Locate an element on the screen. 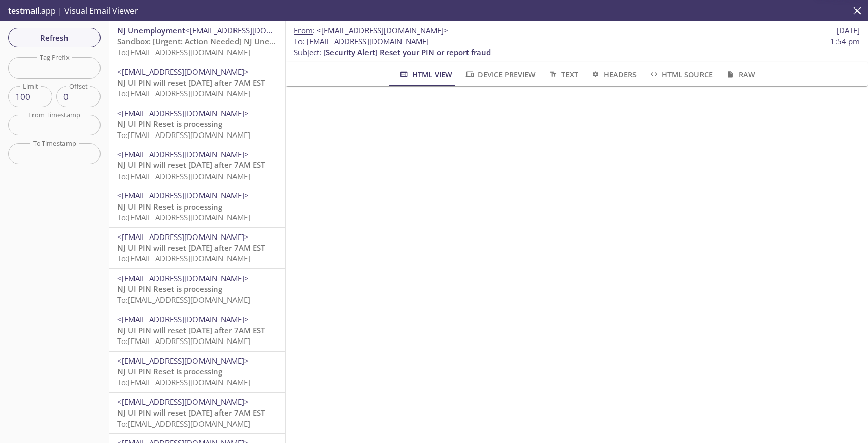 This screenshot has height=444, width=868. span: NJ Unemployment is located at coordinates (151, 30).